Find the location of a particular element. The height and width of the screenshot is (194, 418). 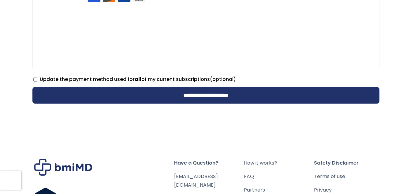

span: (optional) is located at coordinates (223, 79).